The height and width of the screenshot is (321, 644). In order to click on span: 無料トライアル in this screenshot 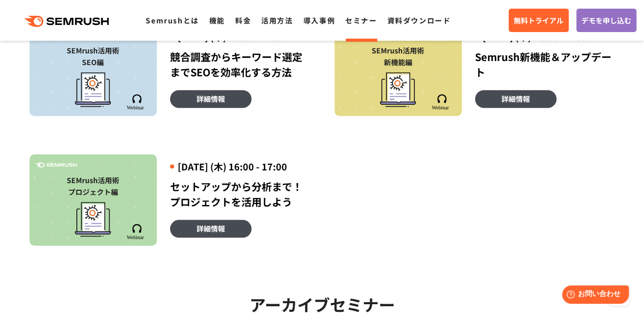, I will do `click(539, 20)`.